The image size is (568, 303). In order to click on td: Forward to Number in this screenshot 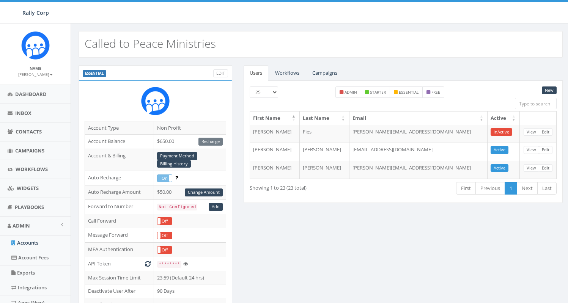, I will do `click(119, 207)`.